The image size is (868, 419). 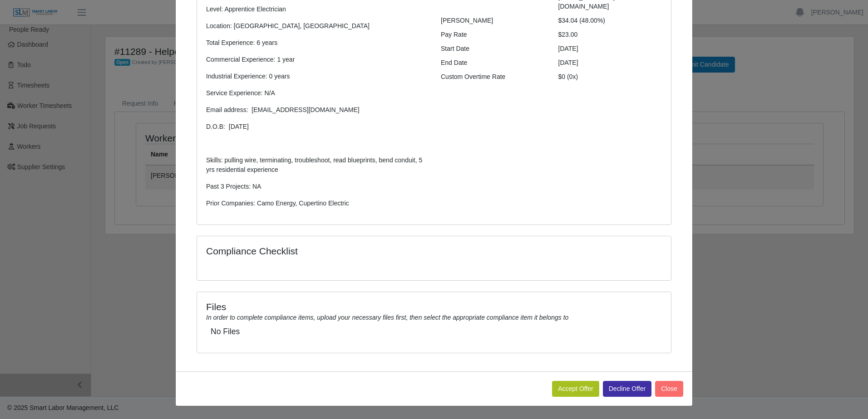 I want to click on p: Total Experience: 6 years, so click(x=316, y=43).